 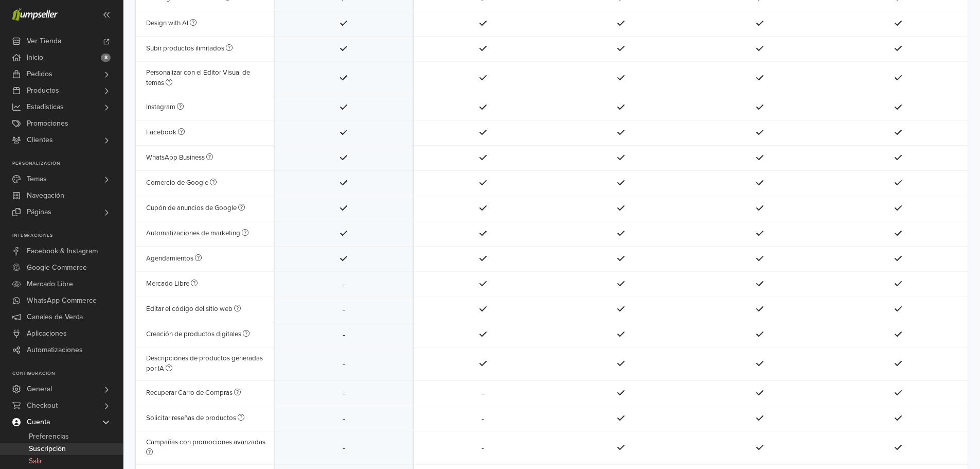 I want to click on span: Suscripción, so click(x=47, y=449).